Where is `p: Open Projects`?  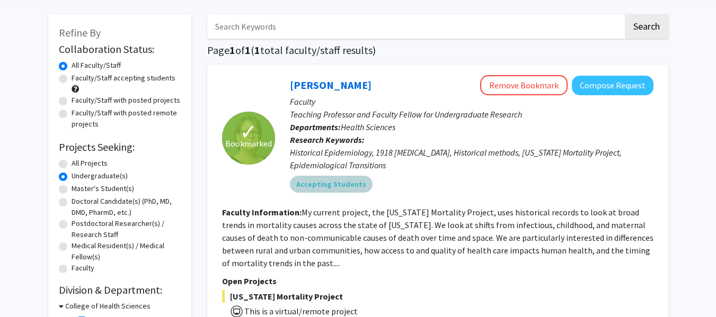 p: Open Projects is located at coordinates (438, 281).